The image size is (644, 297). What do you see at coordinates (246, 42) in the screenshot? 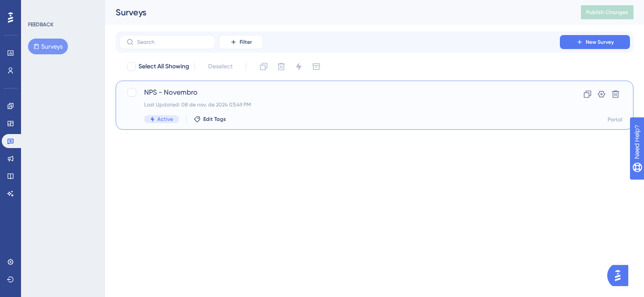
I see `span: Filter` at bounding box center [246, 42].